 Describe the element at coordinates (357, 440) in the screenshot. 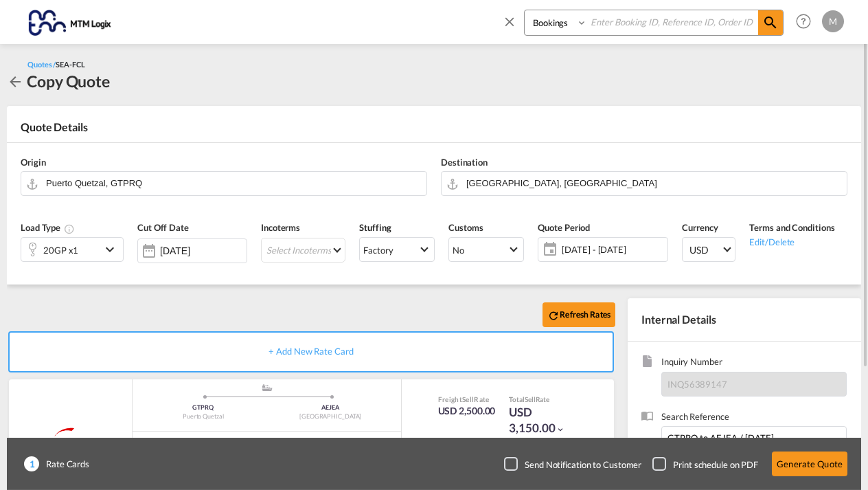

I see `div: Rates by Forwarder` at that location.